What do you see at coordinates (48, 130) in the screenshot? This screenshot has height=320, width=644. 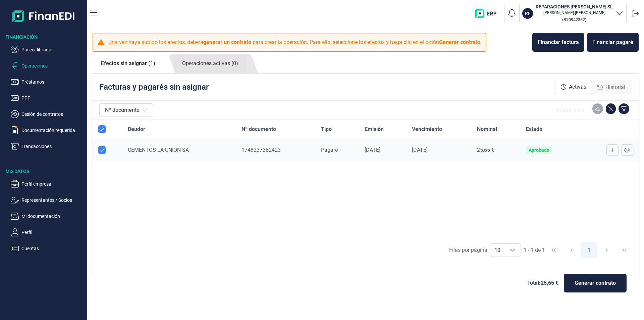 I see `button: Documentación requerida` at bounding box center [48, 130].